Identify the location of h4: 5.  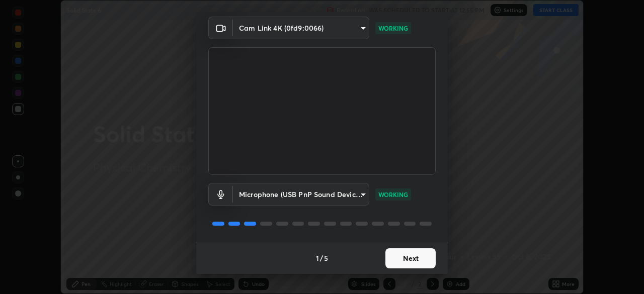
(326, 258).